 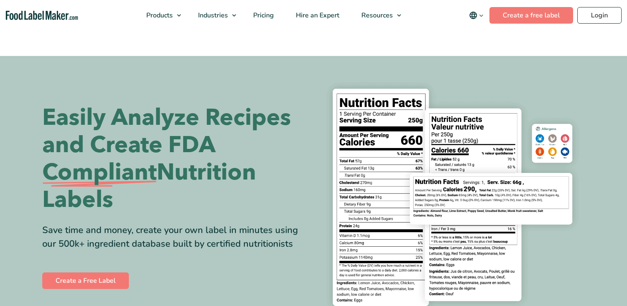 I want to click on span: Hire an Expert, so click(x=317, y=15).